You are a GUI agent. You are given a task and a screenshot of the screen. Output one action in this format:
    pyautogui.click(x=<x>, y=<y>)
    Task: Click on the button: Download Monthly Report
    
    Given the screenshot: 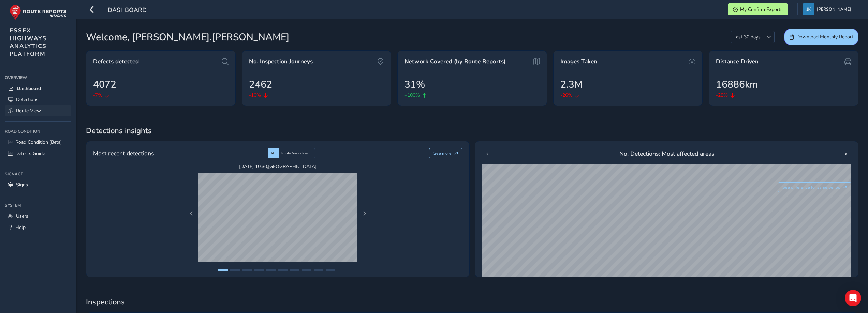 What is the action you would take?
    pyautogui.click(x=822, y=36)
    